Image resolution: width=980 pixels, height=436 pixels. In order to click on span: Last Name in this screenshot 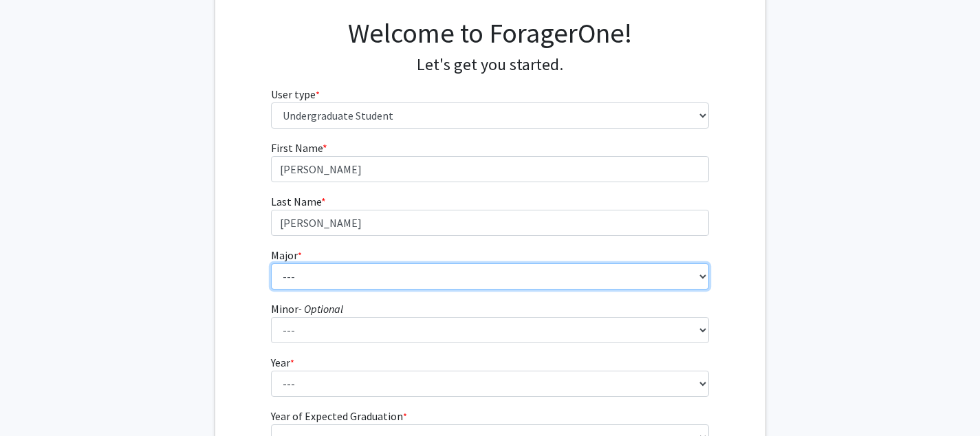, I will do `click(296, 202)`.